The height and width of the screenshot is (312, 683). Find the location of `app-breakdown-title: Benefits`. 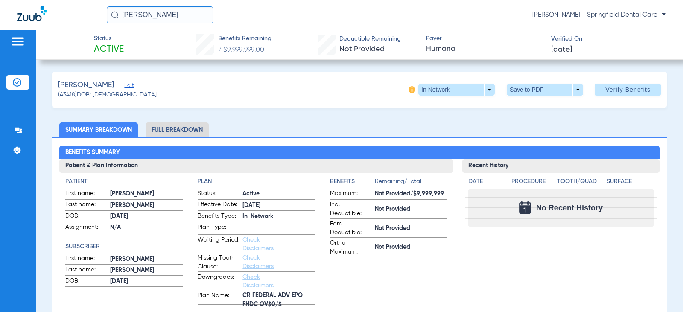

app-breakdown-title: Benefits is located at coordinates (352, 183).